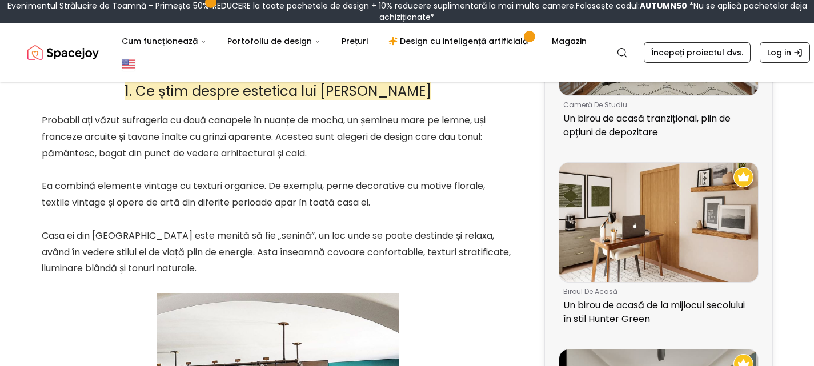 This screenshot has width=814, height=366. What do you see at coordinates (263, 136) in the screenshot?
I see `font: Probabil ați văzut sufrageria cu două canapele în nuanțe de mocha, un șemineu mare pe lemne, uși ...` at bounding box center [263, 136].